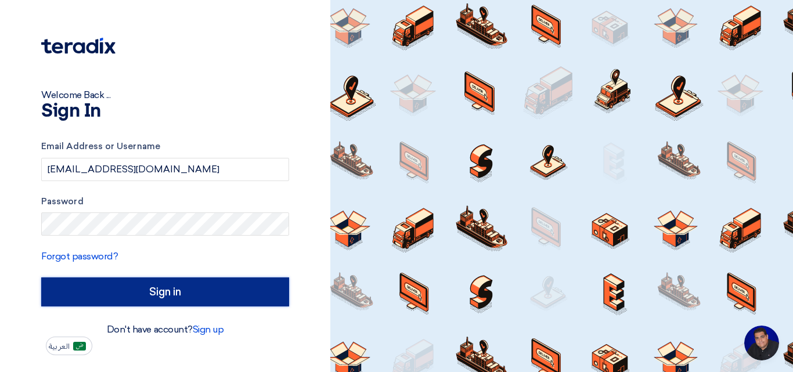  What do you see at coordinates (208, 329) in the screenshot?
I see `a: Sign up` at bounding box center [208, 329].